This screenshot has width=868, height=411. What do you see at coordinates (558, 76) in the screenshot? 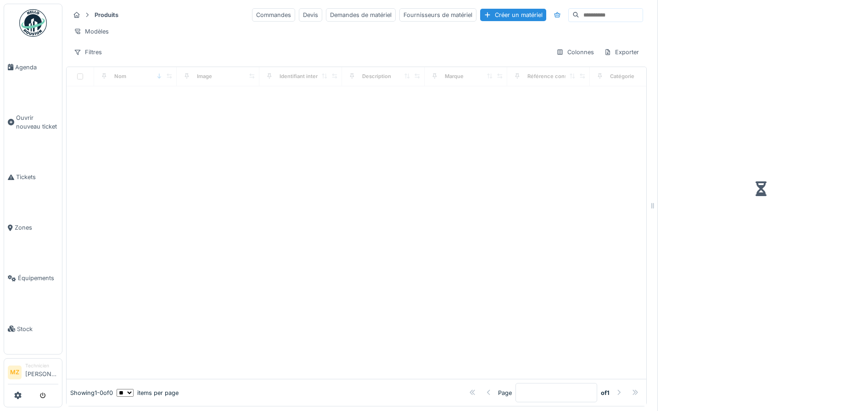
I see `div: Référence constructeur` at bounding box center [558, 76].